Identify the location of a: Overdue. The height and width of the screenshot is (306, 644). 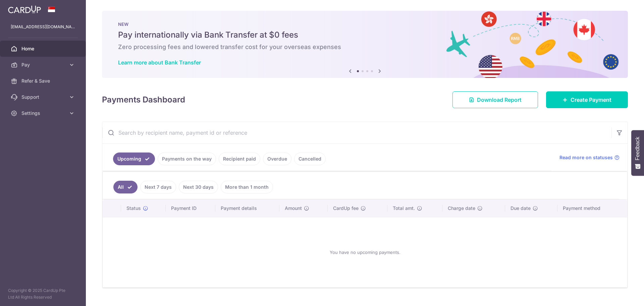
(277, 158).